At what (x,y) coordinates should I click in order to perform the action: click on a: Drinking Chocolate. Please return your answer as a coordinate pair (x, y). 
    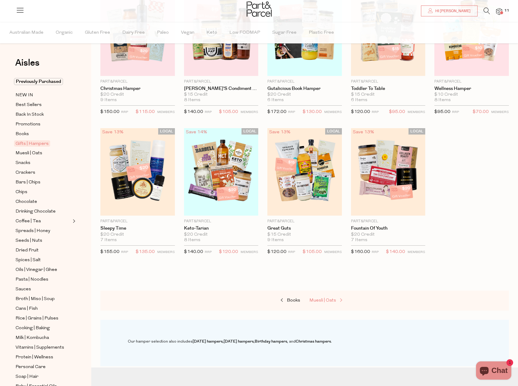
    Looking at the image, I should click on (43, 212).